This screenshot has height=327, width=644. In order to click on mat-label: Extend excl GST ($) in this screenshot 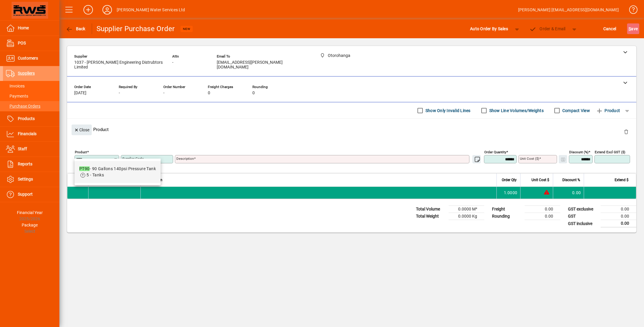, I will do `click(610, 152)`.